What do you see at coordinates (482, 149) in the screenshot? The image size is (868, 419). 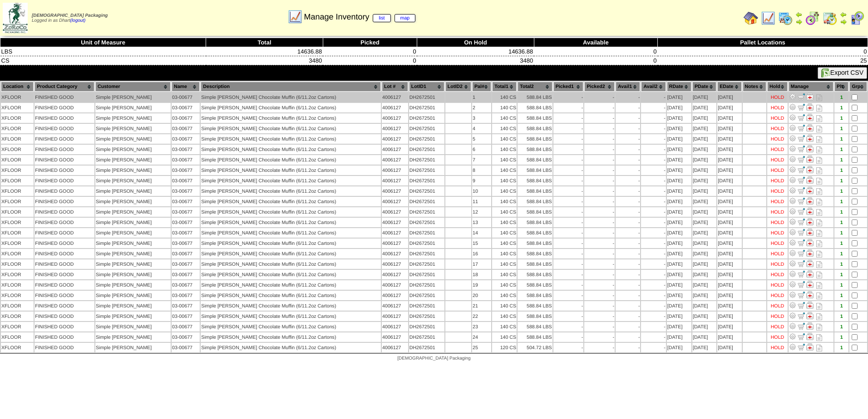 I see `td: 6` at bounding box center [482, 149].